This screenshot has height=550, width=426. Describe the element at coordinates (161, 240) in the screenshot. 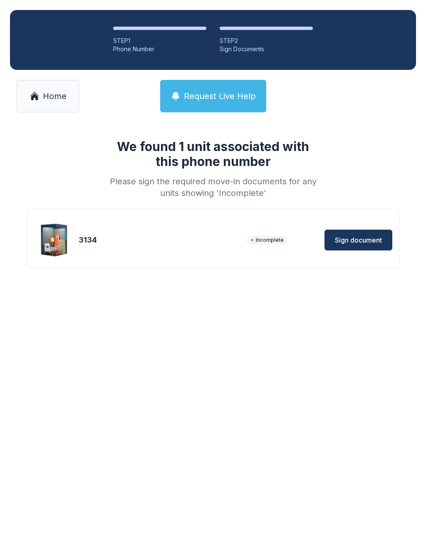

I see `div: 3134` at that location.